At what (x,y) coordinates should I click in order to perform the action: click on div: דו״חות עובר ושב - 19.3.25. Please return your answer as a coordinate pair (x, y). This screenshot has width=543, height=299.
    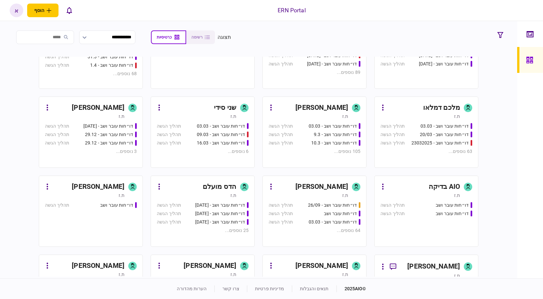
    Looking at the image, I should click on (332, 64).